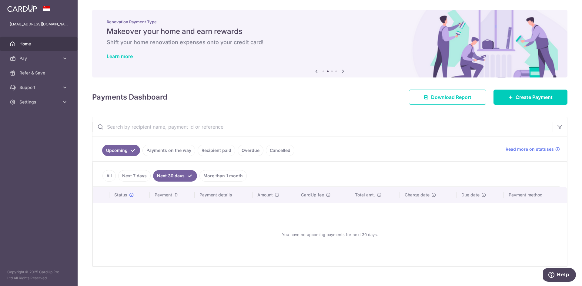  I want to click on a: Cancelled, so click(280, 151).